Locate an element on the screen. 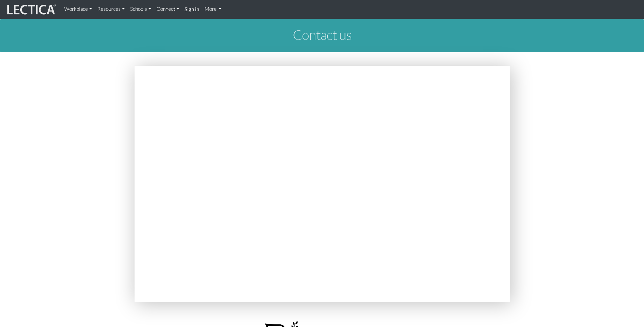 The image size is (644, 327). h1: Contact us is located at coordinates (322, 35).